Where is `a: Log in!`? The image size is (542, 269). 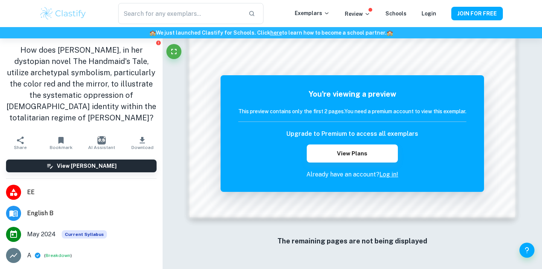 a: Log in! is located at coordinates (389, 174).